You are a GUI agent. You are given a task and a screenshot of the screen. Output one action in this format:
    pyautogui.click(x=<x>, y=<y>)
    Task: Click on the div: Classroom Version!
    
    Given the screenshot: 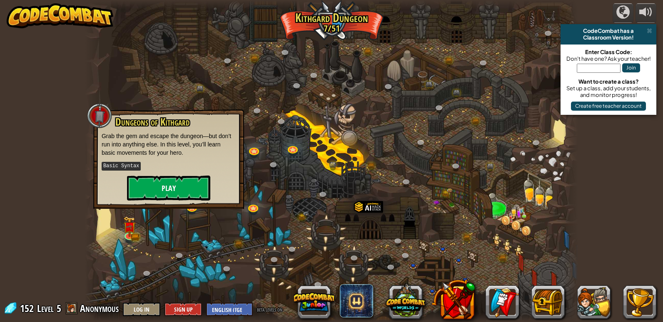 What is the action you would take?
    pyautogui.click(x=608, y=37)
    